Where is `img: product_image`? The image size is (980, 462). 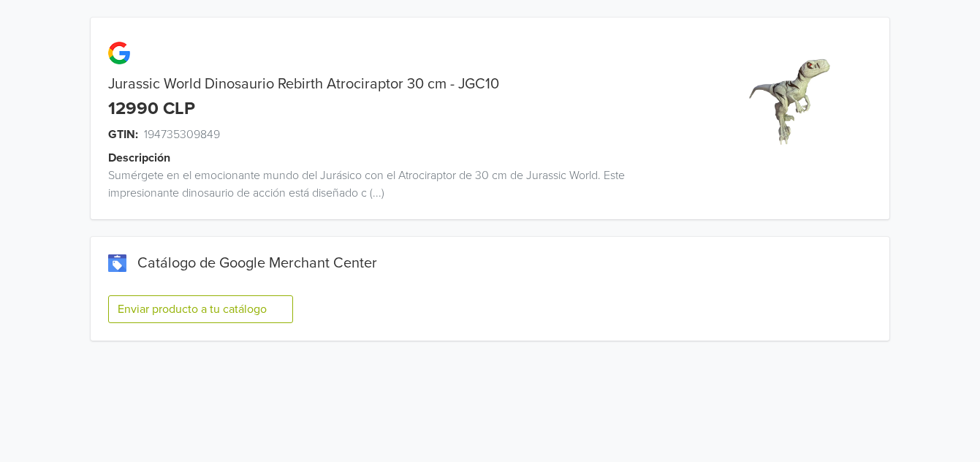 img: product_image is located at coordinates (789, 102).